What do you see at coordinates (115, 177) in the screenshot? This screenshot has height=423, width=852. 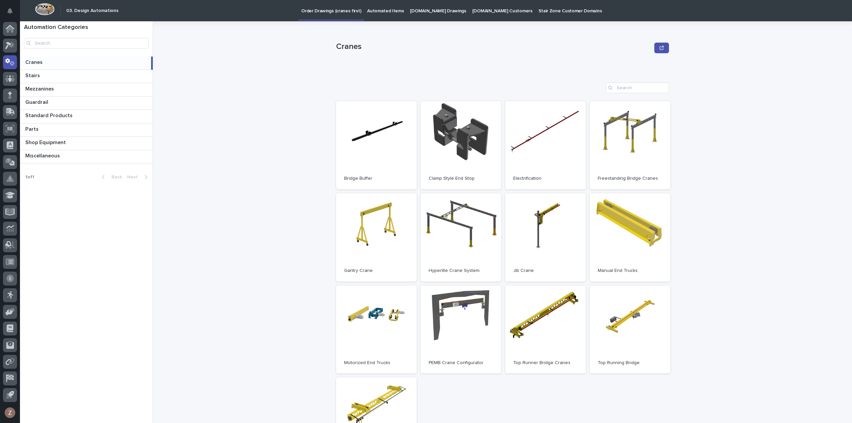 I see `span: Back` at bounding box center [115, 177].